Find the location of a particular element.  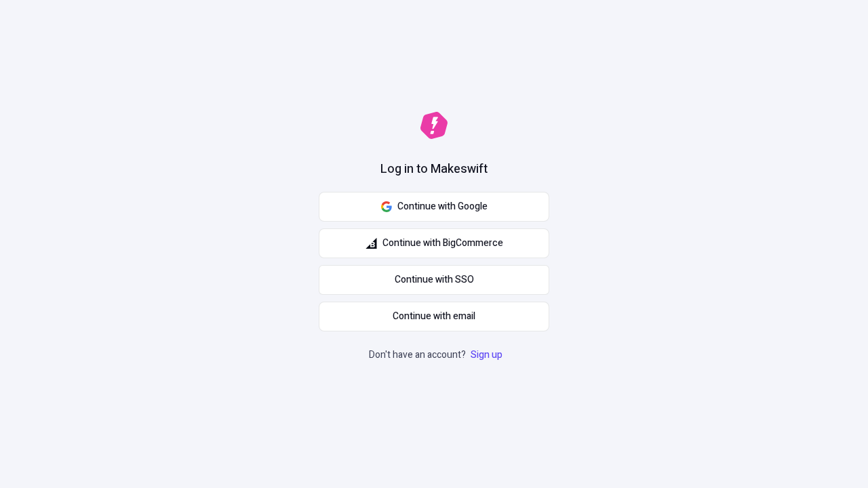

button: Continue with Google is located at coordinates (434, 207).